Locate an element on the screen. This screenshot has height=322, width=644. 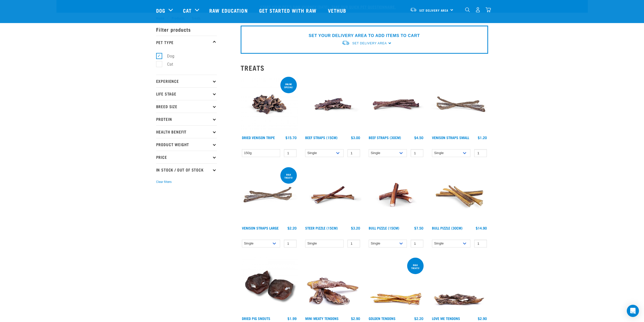
a: Love Me Tendons is located at coordinates (446, 318).